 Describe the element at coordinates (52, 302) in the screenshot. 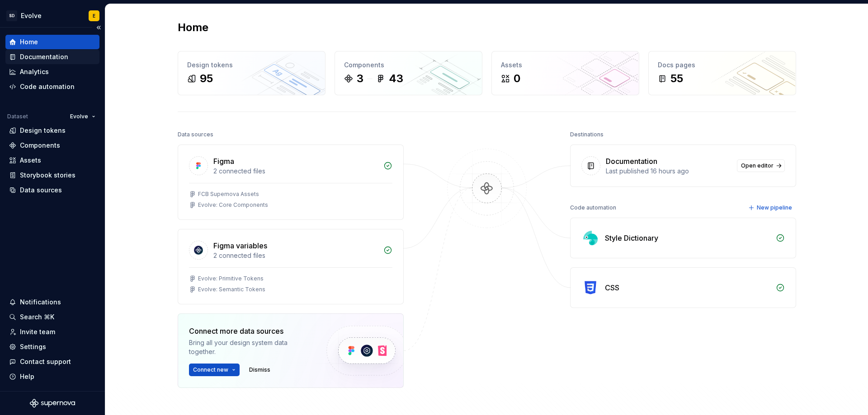

I see `button: Notifications` at that location.